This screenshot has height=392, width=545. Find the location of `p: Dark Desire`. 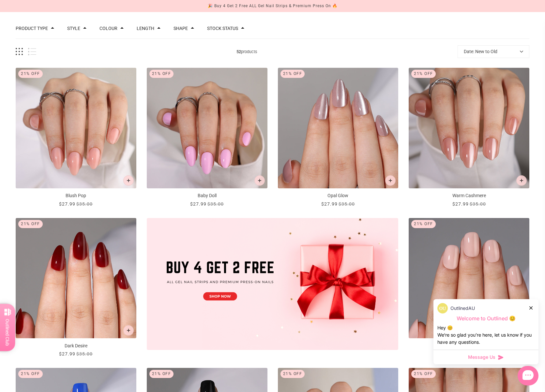

p: Dark Desire is located at coordinates (76, 346).